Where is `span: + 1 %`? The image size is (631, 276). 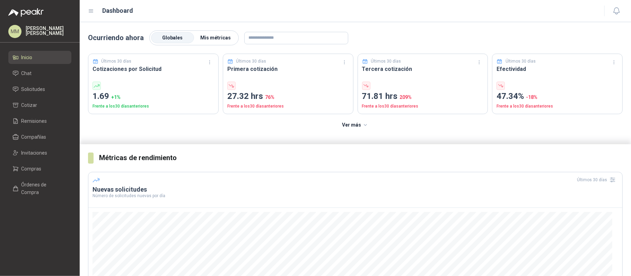
span: + 1 % is located at coordinates (116, 97).